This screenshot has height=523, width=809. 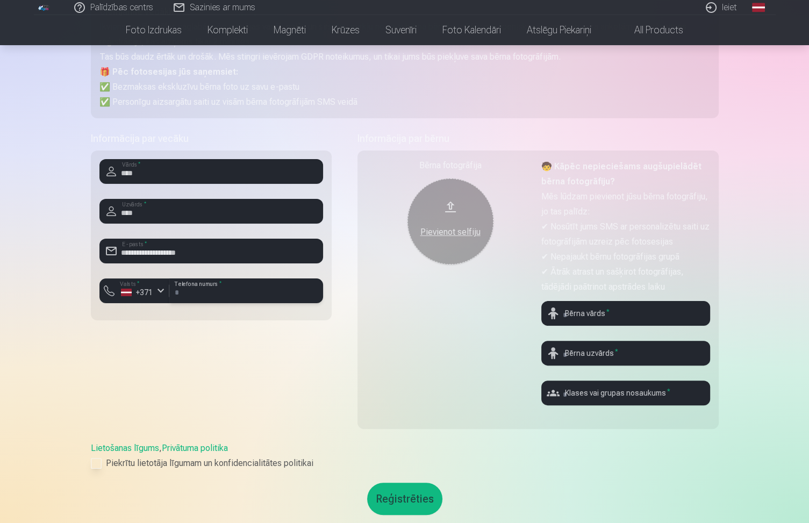 What do you see at coordinates (125, 448) in the screenshot?
I see `a: Lietošanas līgums` at bounding box center [125, 448].